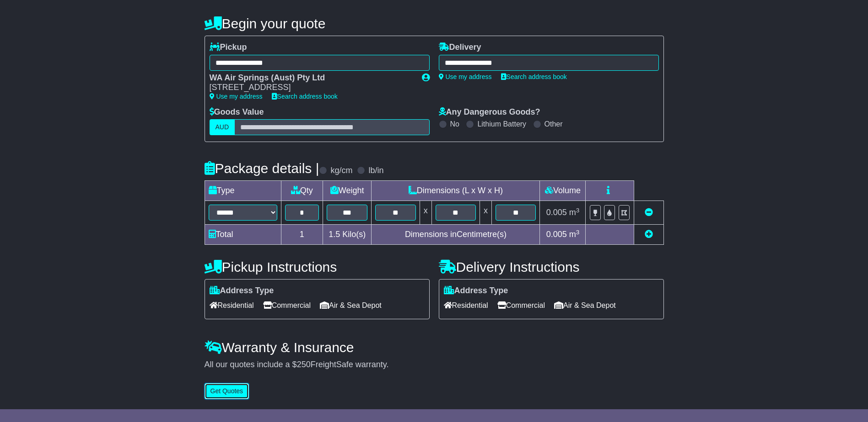 The height and width of the screenshot is (422, 868). I want to click on h4: Warranty & Insurance, so click(434, 348).